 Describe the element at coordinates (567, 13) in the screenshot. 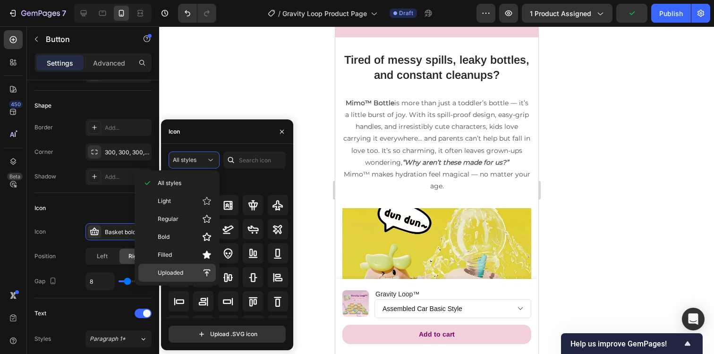

I see `button: 1 product assigned` at that location.